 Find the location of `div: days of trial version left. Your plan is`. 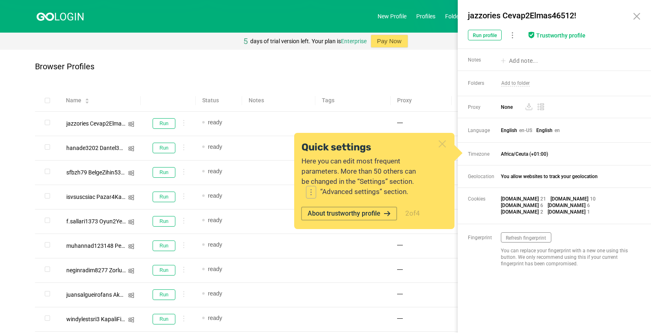

div: days of trial version left. Your plan is is located at coordinates (309, 41).